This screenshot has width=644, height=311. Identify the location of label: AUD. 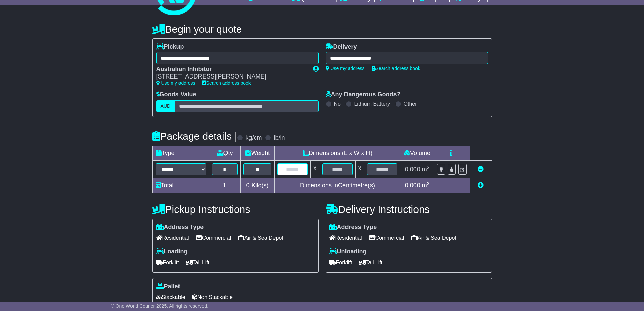
(166, 106).